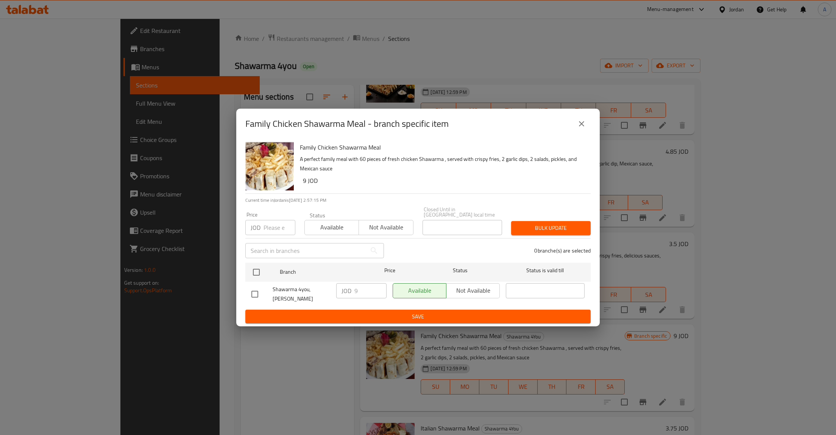 The height and width of the screenshot is (435, 836). I want to click on span: Branch, so click(319, 272).